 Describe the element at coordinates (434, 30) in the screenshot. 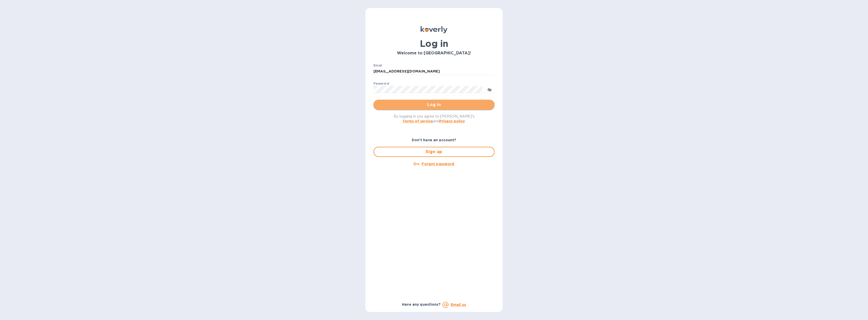

I see `img: Koverly` at that location.